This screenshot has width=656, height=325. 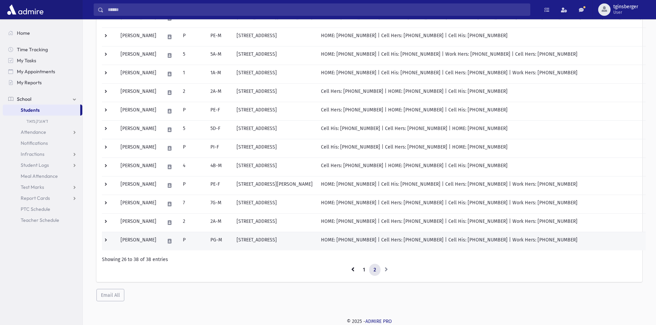 I want to click on a: Time Tracking, so click(x=42, y=50).